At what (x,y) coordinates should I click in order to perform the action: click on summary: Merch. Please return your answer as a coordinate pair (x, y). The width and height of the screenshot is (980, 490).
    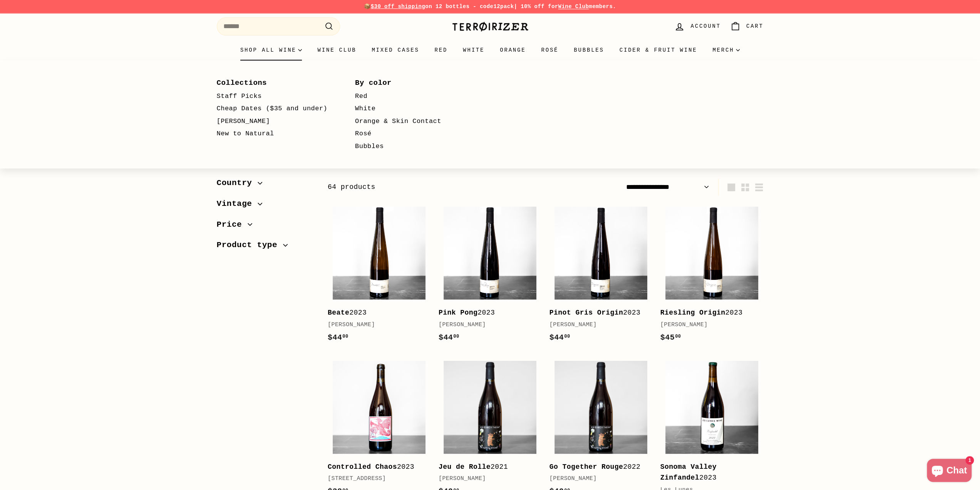
    Looking at the image, I should click on (726, 50).